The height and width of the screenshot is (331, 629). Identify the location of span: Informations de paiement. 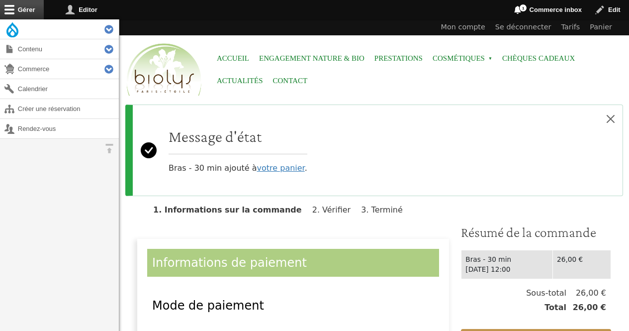
(229, 263).